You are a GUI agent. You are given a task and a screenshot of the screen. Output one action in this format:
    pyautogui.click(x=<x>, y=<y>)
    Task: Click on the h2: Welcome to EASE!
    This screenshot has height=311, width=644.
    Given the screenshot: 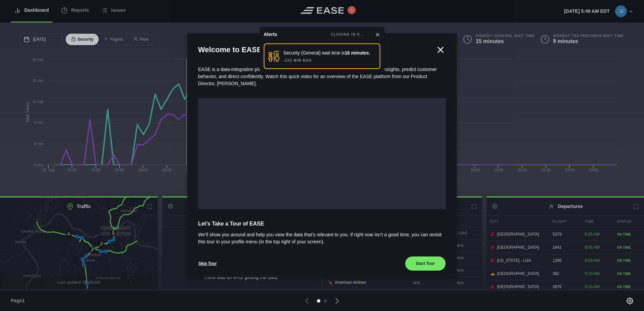 What is the action you would take?
    pyautogui.click(x=317, y=50)
    